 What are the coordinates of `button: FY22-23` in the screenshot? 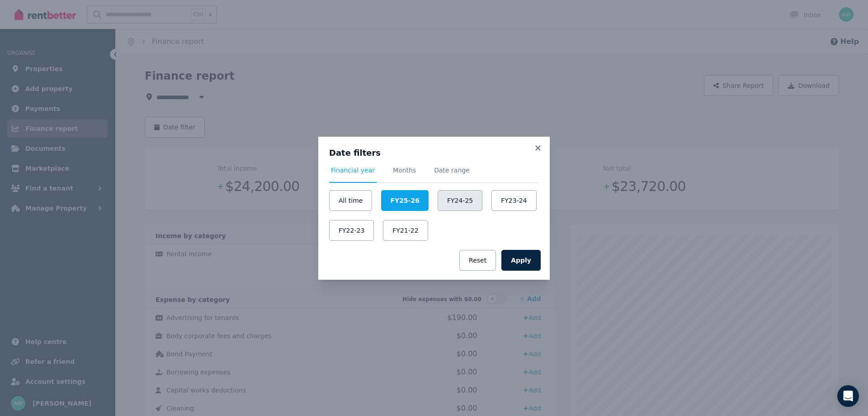 It's located at (351, 230).